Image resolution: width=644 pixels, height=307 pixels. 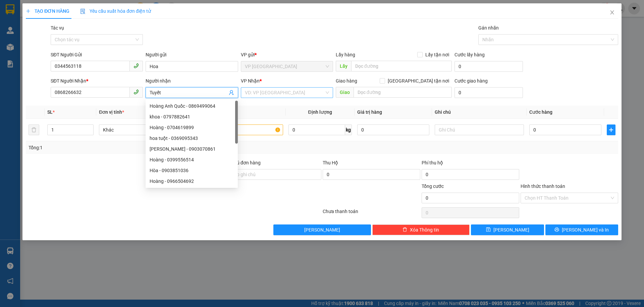 What do you see at coordinates (541, 112) in the screenshot?
I see `span: Cước hàng` at bounding box center [541, 112].